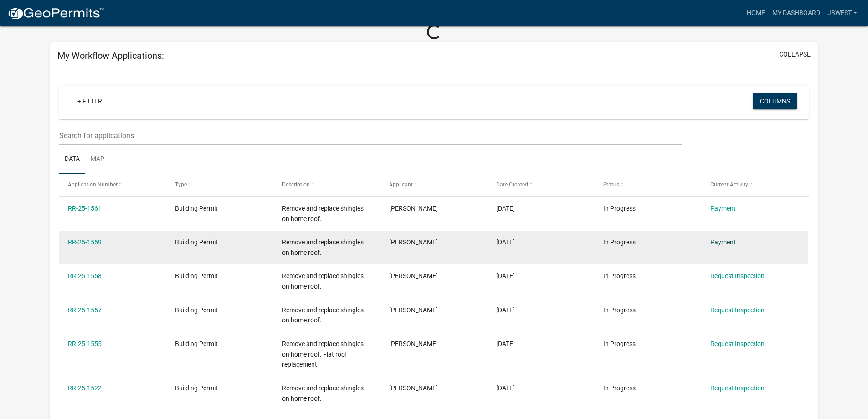 This screenshot has width=868, height=419. What do you see at coordinates (296, 185) in the screenshot?
I see `span: Description` at bounding box center [296, 185].